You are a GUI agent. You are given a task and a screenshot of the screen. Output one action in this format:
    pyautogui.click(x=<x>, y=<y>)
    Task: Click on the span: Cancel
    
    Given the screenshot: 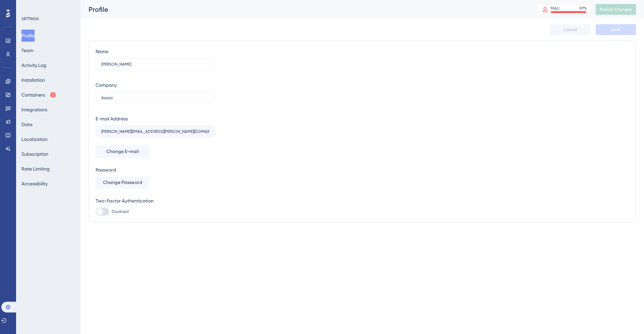 What is the action you would take?
    pyautogui.click(x=570, y=30)
    